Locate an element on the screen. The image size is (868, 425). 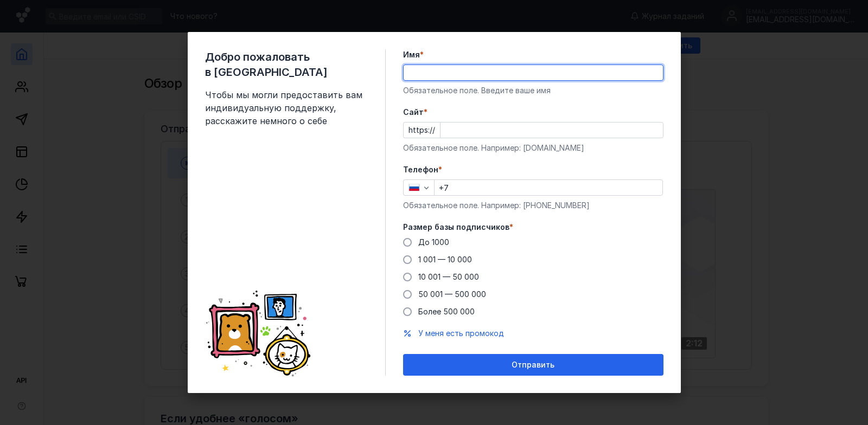
span: Чтобы мы могли предоставить вам индивидуальную поддержку, расскажите немного о себе is located at coordinates (286, 107).